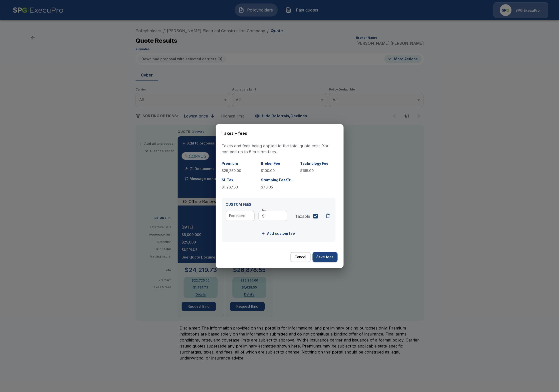 The image size is (559, 392). Describe the element at coordinates (318, 170) in the screenshot. I see `p: $185.00` at that location.